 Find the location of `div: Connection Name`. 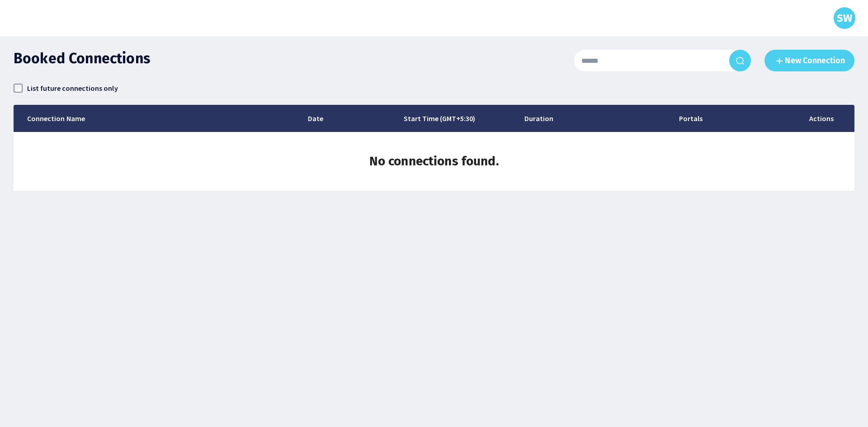

div: Connection Name is located at coordinates (55, 119).